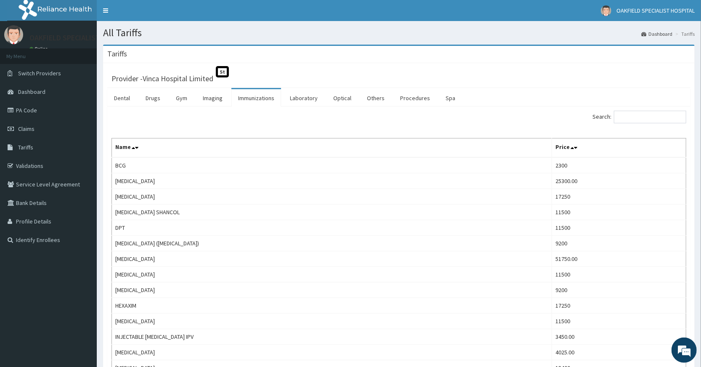 This screenshot has width=701, height=367. I want to click on td: 4025.00, so click(619, 352).